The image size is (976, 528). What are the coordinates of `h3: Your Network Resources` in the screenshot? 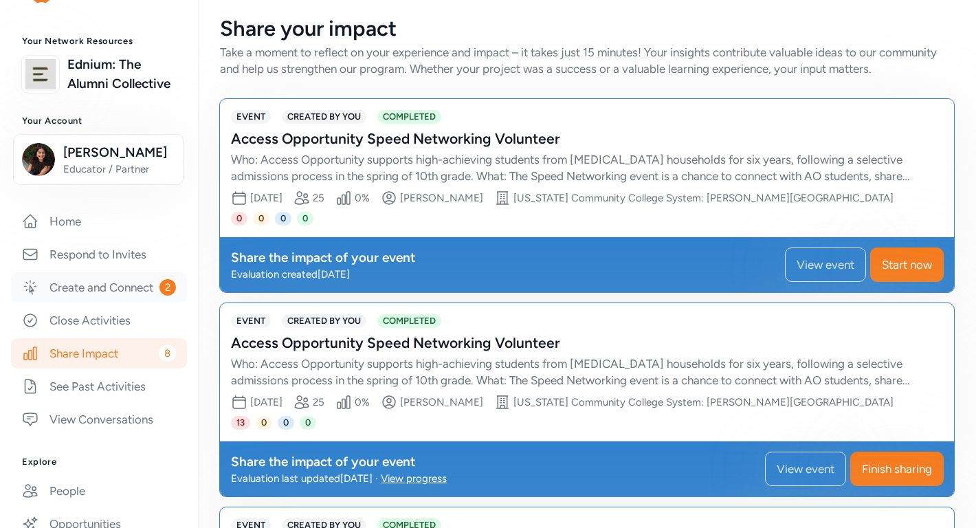 It's located at (99, 41).